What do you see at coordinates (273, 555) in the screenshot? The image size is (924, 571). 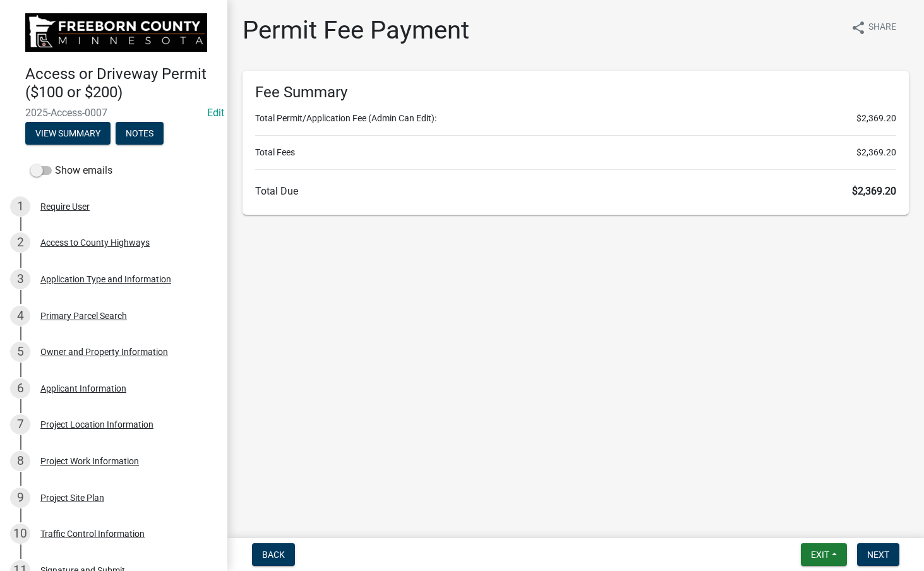 I see `button: Back` at bounding box center [273, 555].